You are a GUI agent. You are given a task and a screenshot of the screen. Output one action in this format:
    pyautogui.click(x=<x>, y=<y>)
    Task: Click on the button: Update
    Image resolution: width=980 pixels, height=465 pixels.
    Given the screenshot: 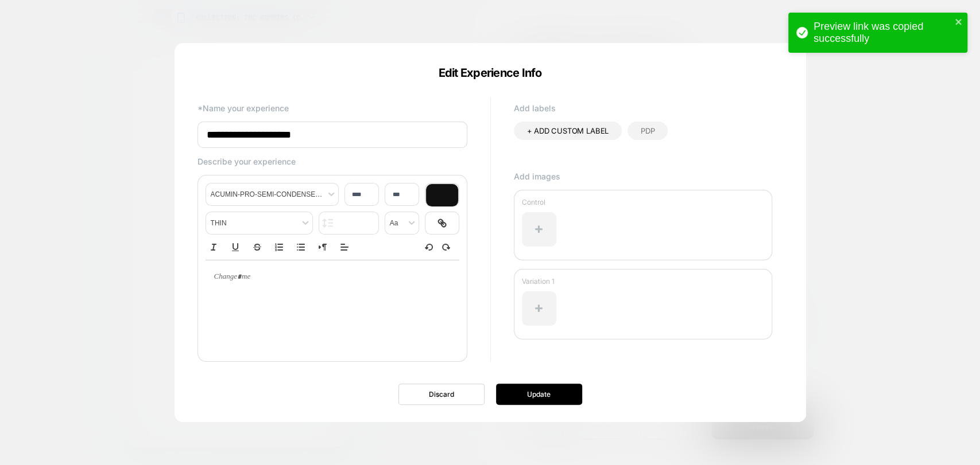 What is the action you would take?
    pyautogui.click(x=539, y=394)
    